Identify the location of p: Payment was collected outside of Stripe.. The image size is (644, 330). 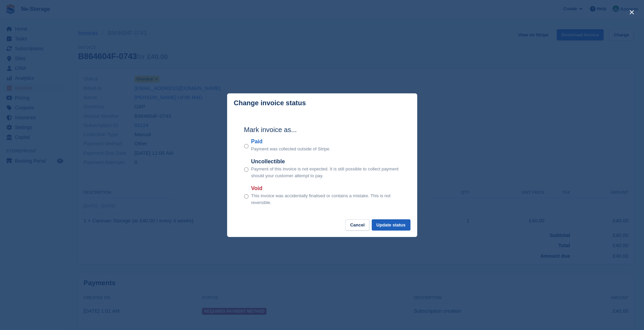
(291, 149).